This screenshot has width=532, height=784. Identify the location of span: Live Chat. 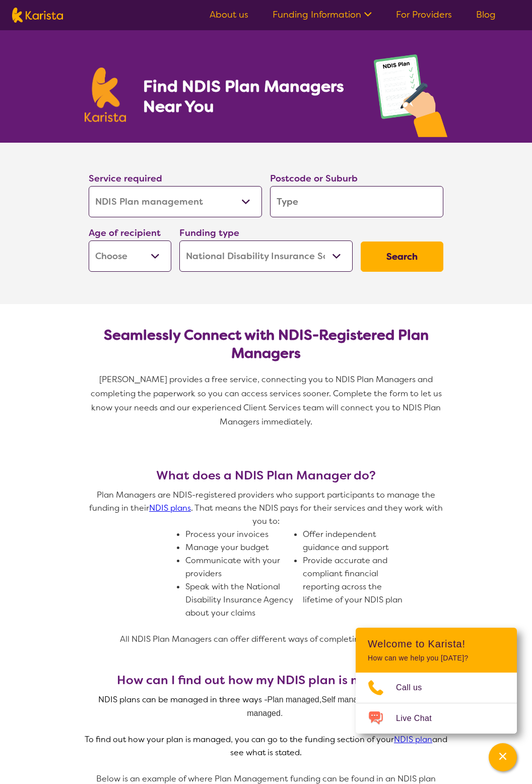
(419, 718).